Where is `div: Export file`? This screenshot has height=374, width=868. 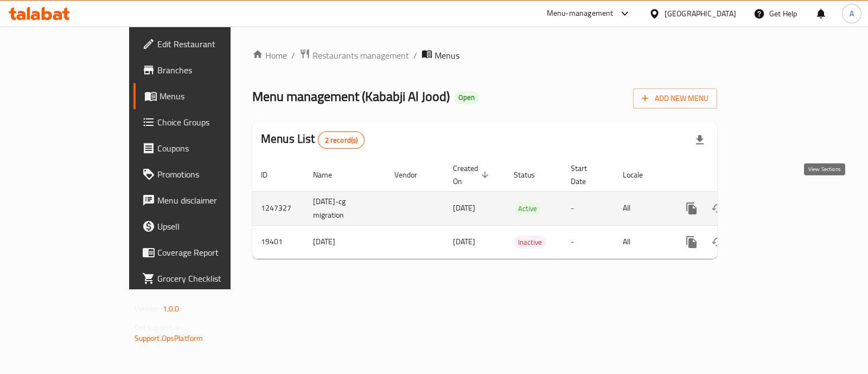 div: Export file is located at coordinates (700, 140).